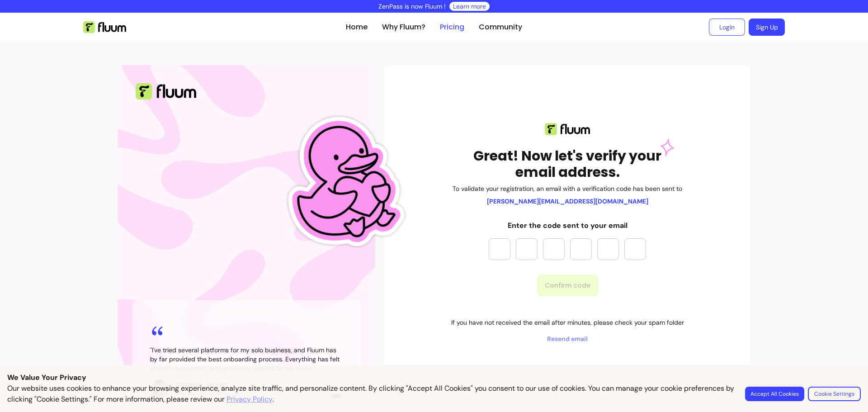 The width and height of the screenshot is (868, 412). Describe the element at coordinates (500, 249) in the screenshot. I see `input: Please enter OTP character 1` at that location.